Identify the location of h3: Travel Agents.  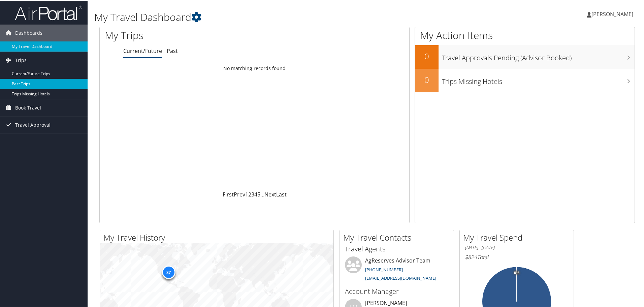
(397, 248).